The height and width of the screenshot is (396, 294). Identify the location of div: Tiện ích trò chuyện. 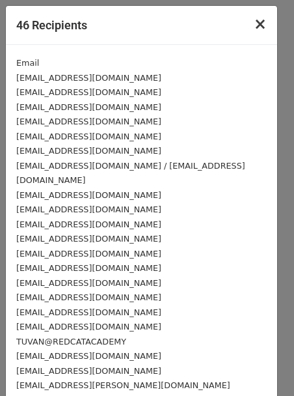
(262, 365).